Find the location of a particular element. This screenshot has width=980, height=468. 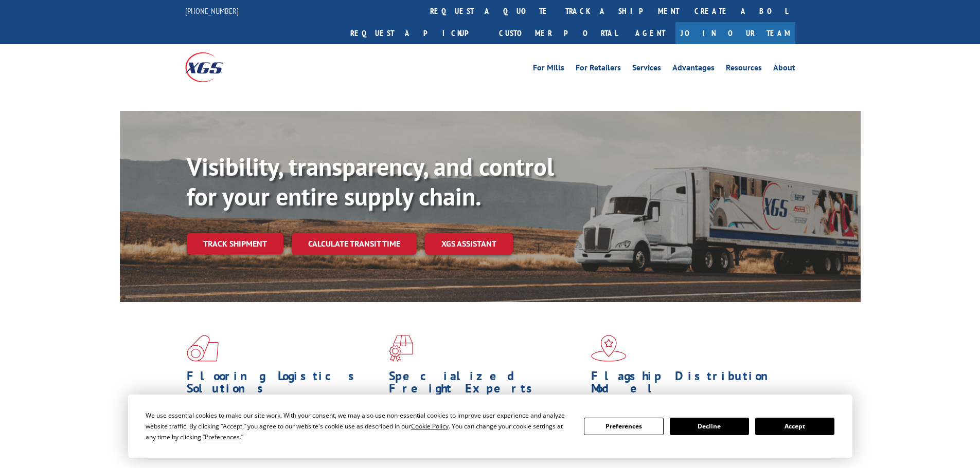

a: XGS ASSISTANT is located at coordinates (468, 244).